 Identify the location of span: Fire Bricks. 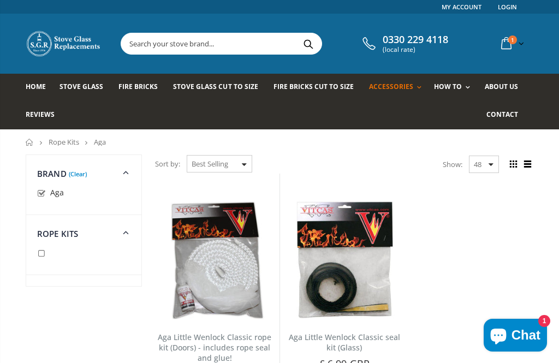
(138, 86).